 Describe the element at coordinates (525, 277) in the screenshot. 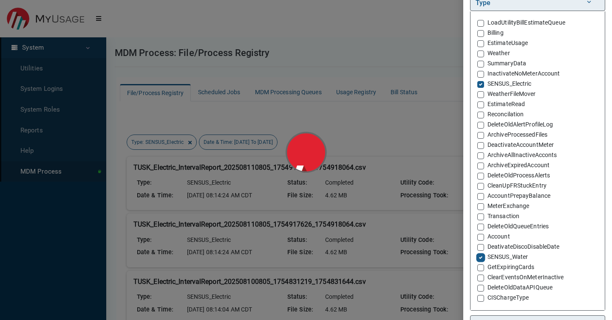

I see `label: ClearEventsOnMeterInactive` at that location.